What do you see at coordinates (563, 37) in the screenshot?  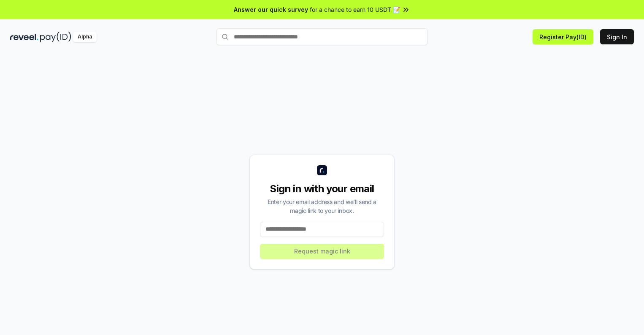 I see `button: Register Pay(ID)` at bounding box center [563, 37].